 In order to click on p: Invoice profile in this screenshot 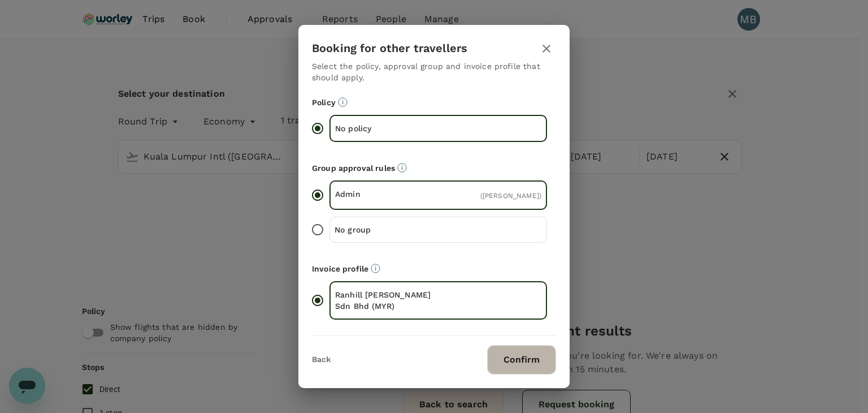, I will do `click(434, 269)`.